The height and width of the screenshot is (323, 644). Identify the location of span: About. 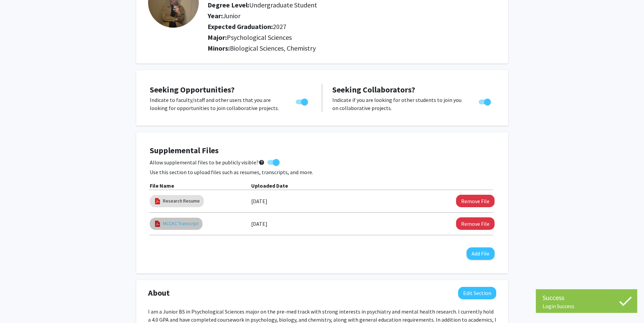
(159, 293).